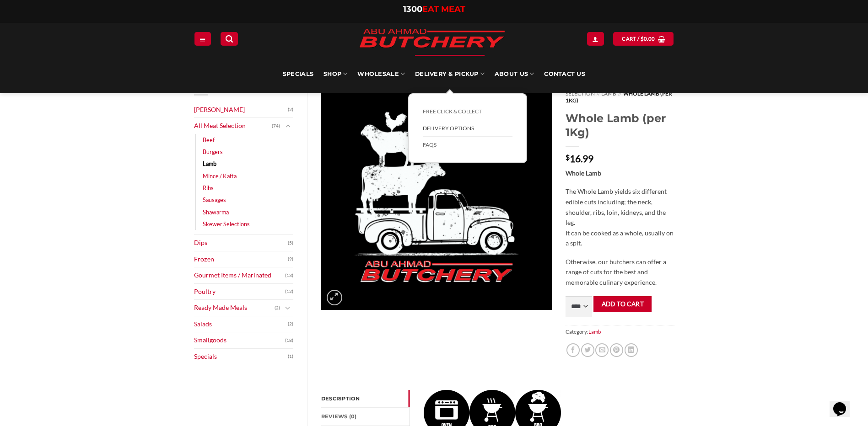  Describe the element at coordinates (643, 39) in the screenshot. I see `a: View cart` at that location.